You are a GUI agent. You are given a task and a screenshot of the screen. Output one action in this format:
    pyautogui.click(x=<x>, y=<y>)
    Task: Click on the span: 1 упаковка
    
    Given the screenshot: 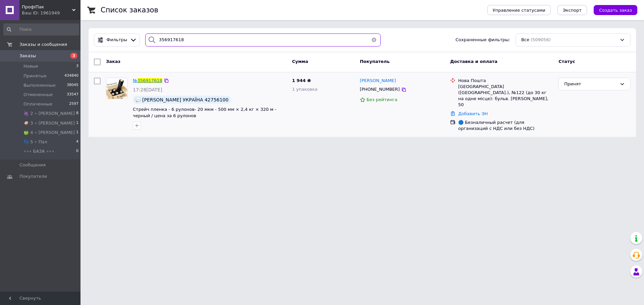 What is the action you would take?
    pyautogui.click(x=305, y=89)
    